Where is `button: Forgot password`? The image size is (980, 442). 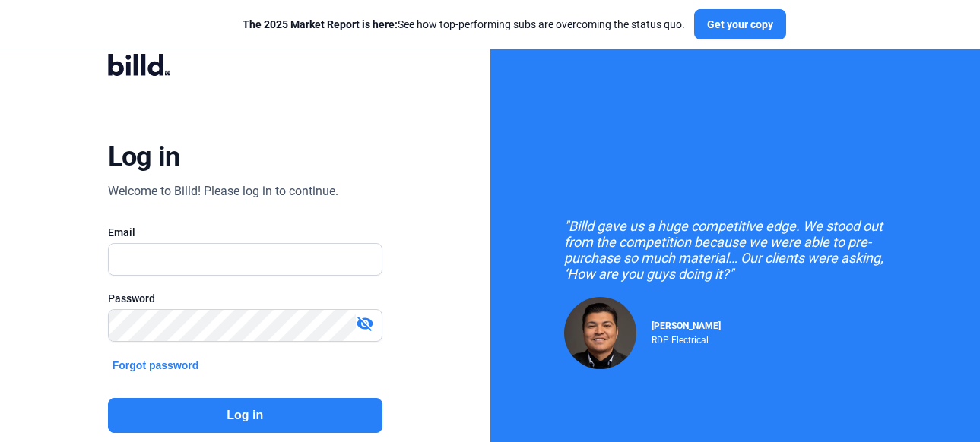
button: Forgot password is located at coordinates (156, 365).